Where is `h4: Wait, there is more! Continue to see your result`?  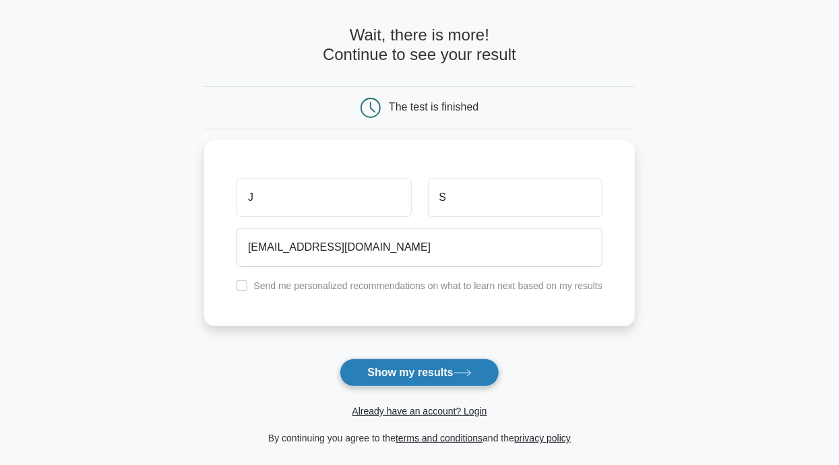 h4: Wait, there is more! Continue to see your result is located at coordinates (419, 45).